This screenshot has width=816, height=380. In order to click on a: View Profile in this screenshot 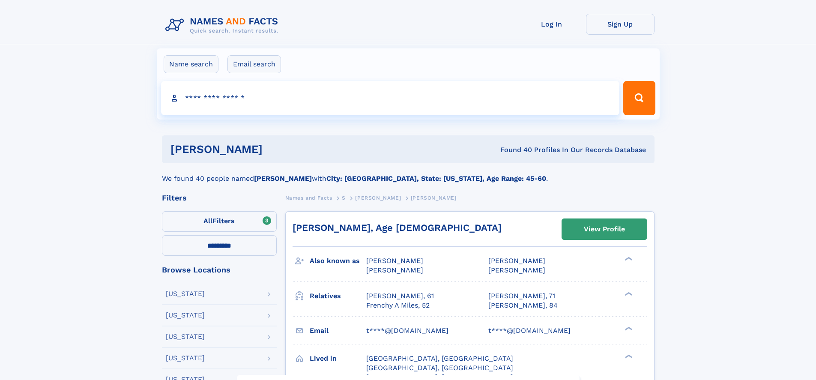, I will do `click(605, 229)`.